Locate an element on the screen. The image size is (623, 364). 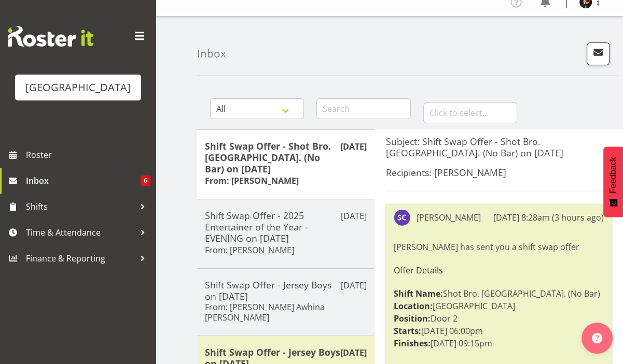
button: Feedback - Show survey is located at coordinates (613, 182).